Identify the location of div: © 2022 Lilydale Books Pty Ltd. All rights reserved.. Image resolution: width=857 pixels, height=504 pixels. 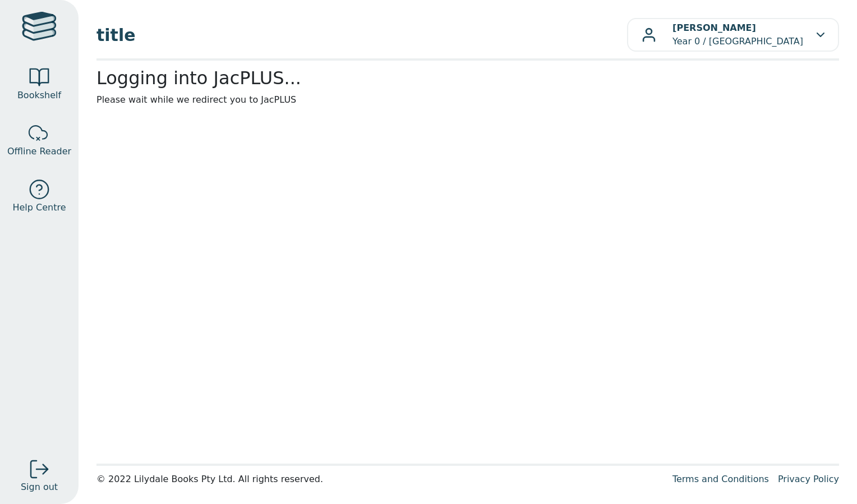
(380, 479).